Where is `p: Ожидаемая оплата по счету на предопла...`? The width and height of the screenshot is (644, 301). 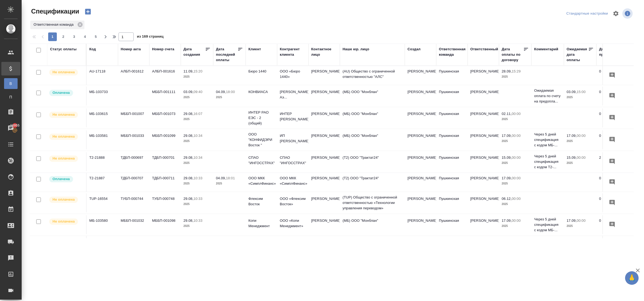
p: Ожидаемая оплата по счету на предопла... is located at coordinates (548, 96).